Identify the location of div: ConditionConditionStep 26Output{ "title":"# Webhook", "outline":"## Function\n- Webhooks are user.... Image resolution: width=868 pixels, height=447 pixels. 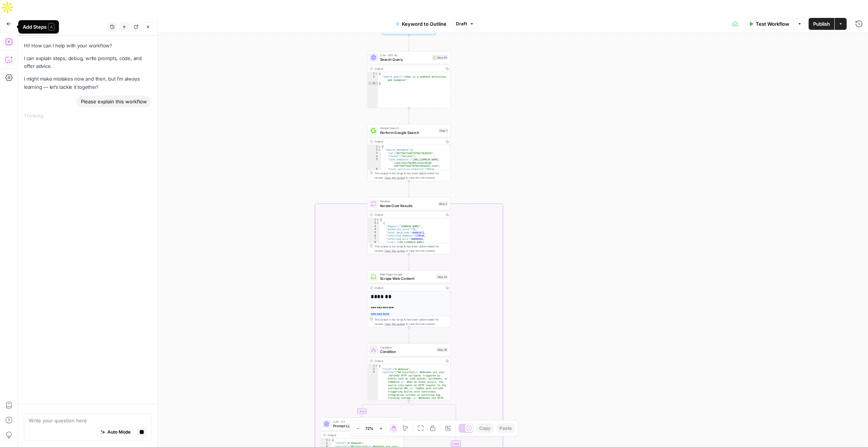
(409, 371).